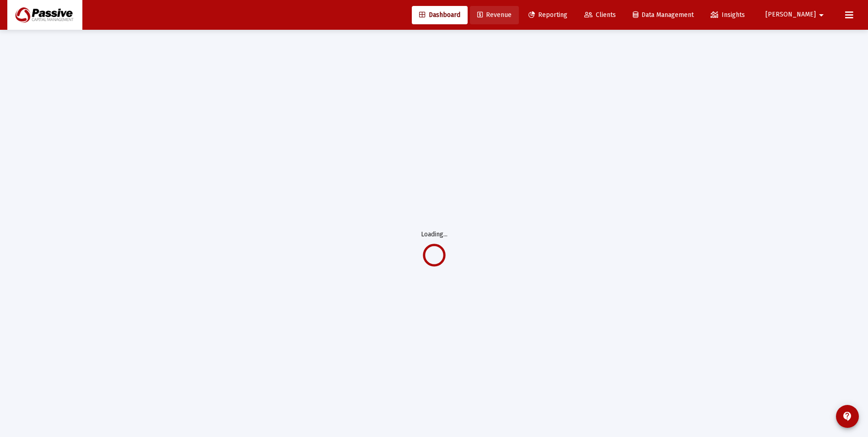 The image size is (868, 437). I want to click on span: Clients, so click(600, 15).